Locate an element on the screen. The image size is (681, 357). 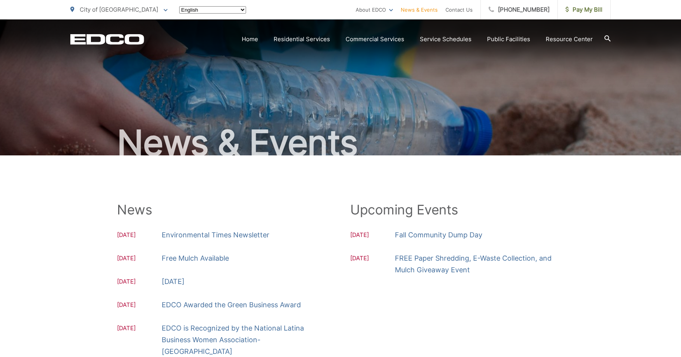
a: EDCD logo. Return to the homepage. is located at coordinates (107, 39).